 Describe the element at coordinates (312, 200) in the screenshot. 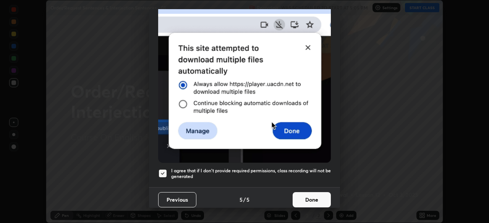

I see `button: Done` at that location.